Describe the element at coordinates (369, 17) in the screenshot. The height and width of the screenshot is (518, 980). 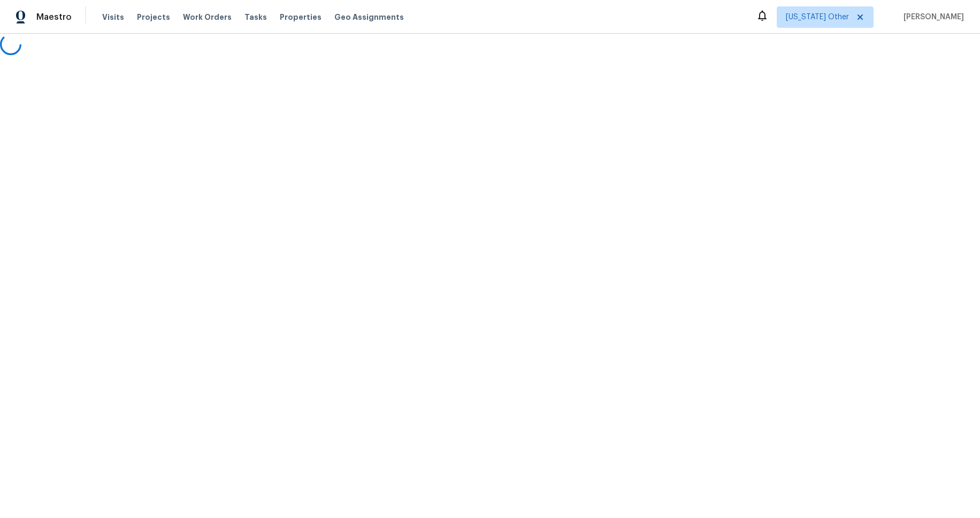
I see `span: Geo Assignments` at that location.